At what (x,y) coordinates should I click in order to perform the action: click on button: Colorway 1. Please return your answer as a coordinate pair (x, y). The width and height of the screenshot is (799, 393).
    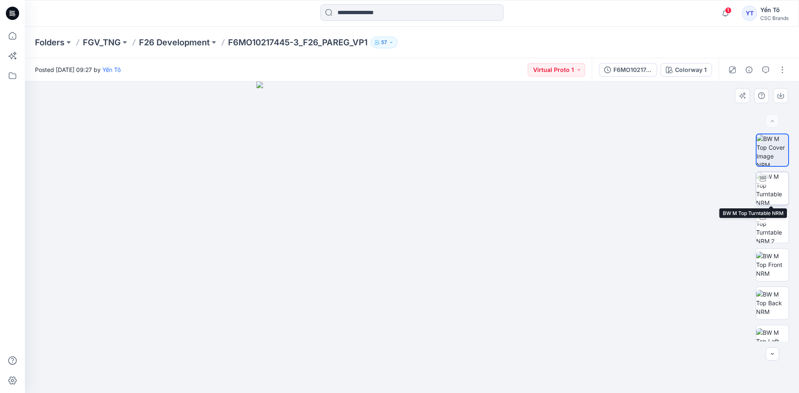
    Looking at the image, I should click on (686, 70).